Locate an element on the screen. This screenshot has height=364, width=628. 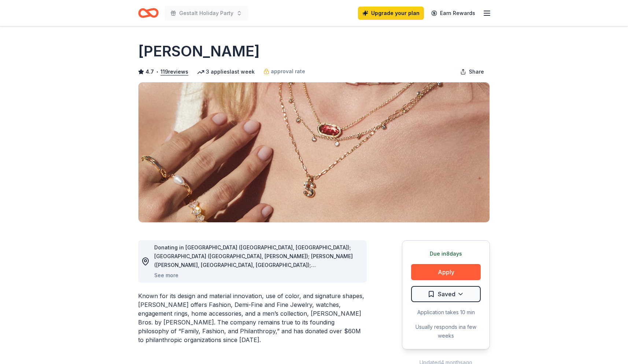
span: Gestalt Holiday Party is located at coordinates (206, 13).